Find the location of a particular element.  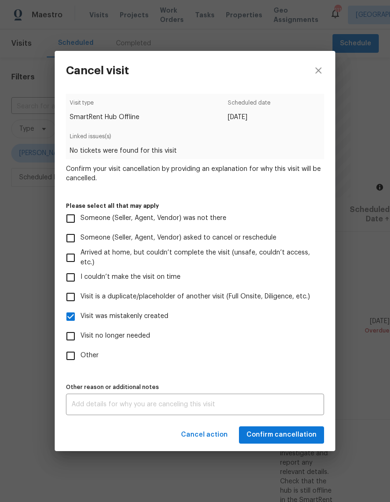

h3: Cancel visit is located at coordinates (97, 71).